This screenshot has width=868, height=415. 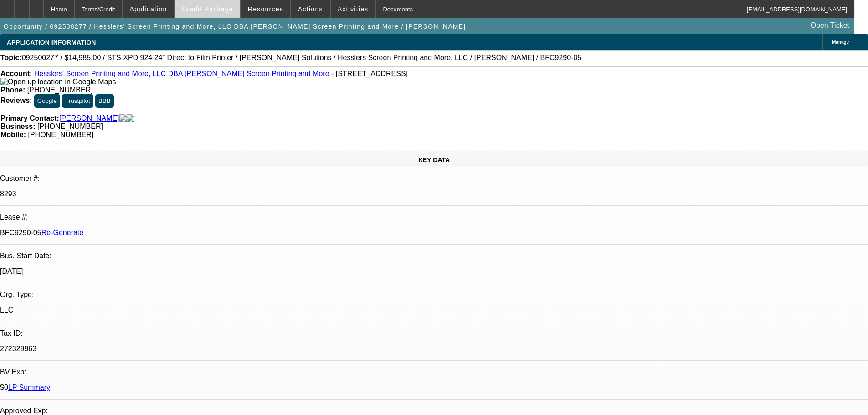 I want to click on button: Credit Package, so click(x=207, y=9).